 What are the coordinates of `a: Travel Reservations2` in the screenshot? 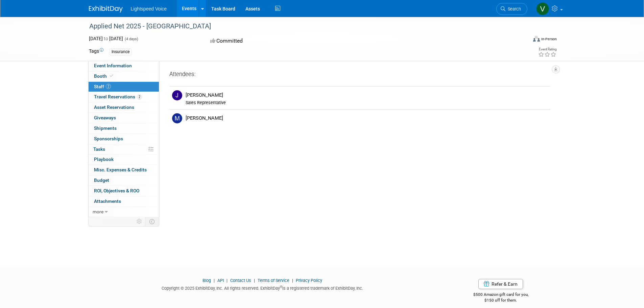 It's located at (124, 97).